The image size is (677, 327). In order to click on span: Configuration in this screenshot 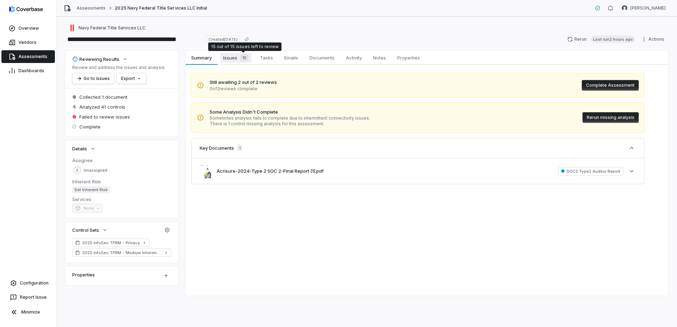, I will do `click(34, 283)`.